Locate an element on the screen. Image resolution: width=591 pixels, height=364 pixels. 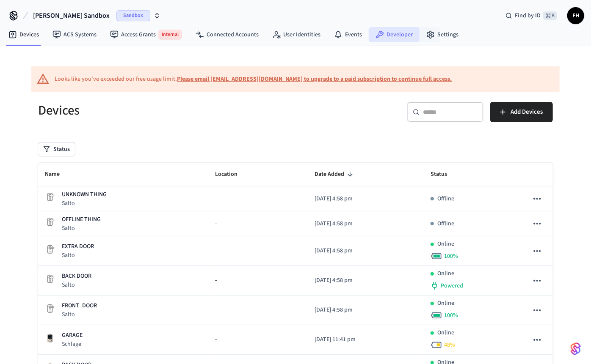
span: Date Added is located at coordinates (335, 175).